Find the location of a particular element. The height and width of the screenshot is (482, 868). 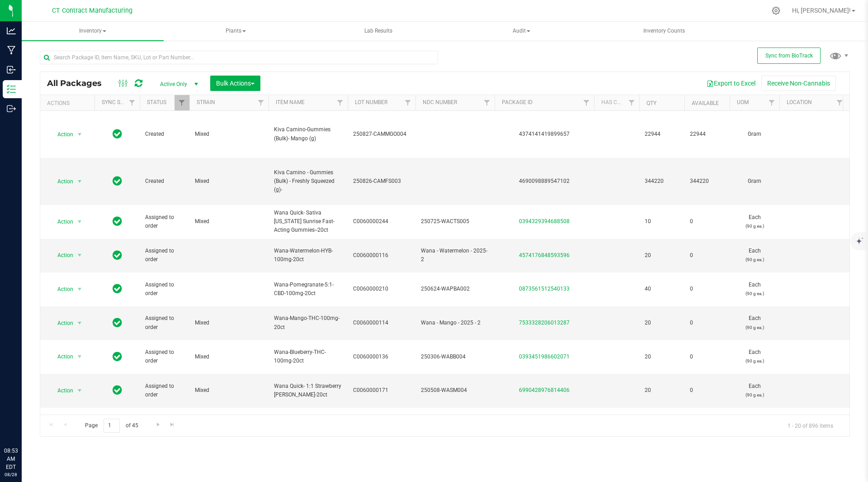

input: Search Package ID, Item Name, SKU, Lot or Part Number... is located at coordinates (239, 57).